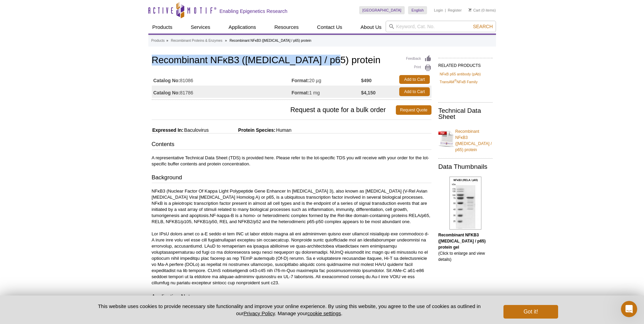  What do you see at coordinates (455, 10) in the screenshot?
I see `a: Register` at bounding box center [455, 10].